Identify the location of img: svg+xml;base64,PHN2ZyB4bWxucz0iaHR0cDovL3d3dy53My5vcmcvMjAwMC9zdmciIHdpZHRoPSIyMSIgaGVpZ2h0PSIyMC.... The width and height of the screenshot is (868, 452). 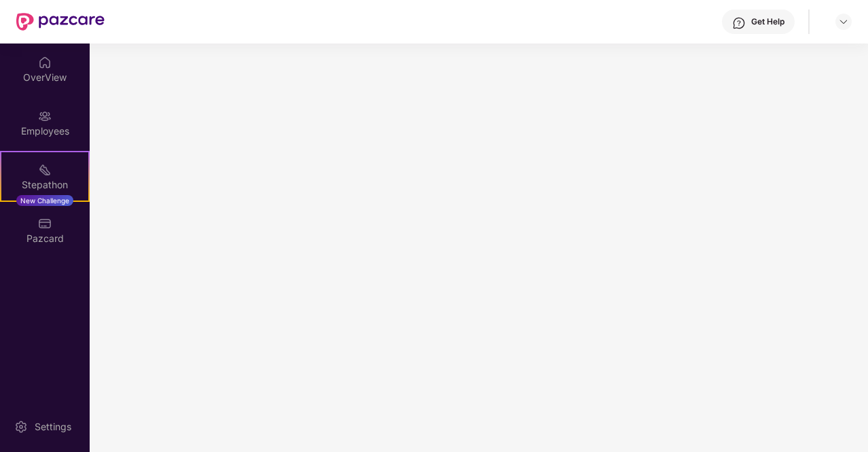
(45, 170).